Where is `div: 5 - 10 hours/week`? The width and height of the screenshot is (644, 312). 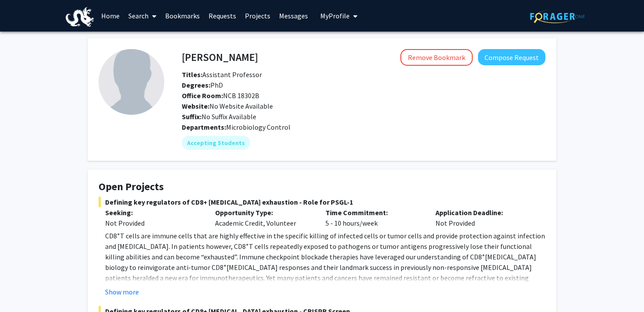
div: 5 - 10 hours/week is located at coordinates (374, 218).